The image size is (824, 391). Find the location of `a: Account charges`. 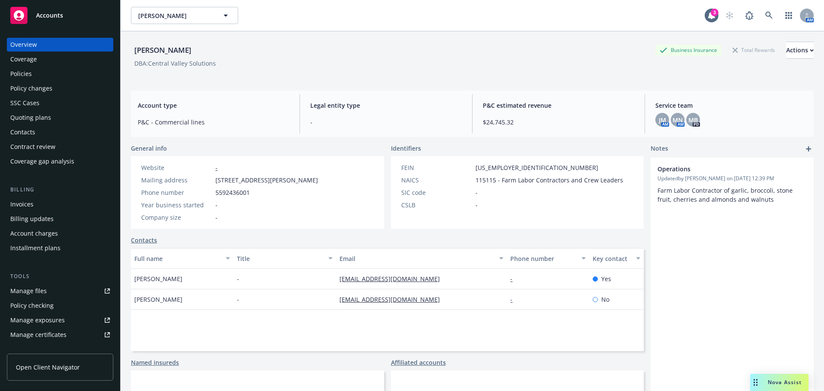

a: Account charges is located at coordinates (60, 233).